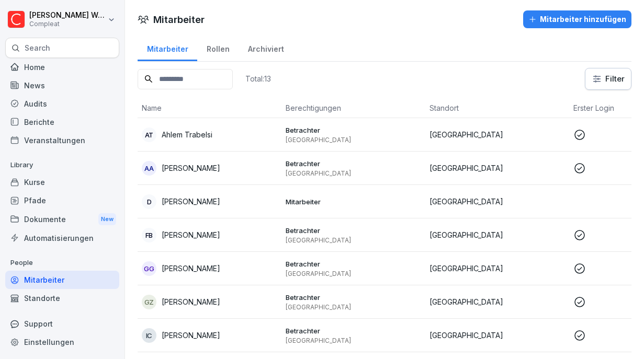  I want to click on a: DokumenteNew, so click(62, 219).